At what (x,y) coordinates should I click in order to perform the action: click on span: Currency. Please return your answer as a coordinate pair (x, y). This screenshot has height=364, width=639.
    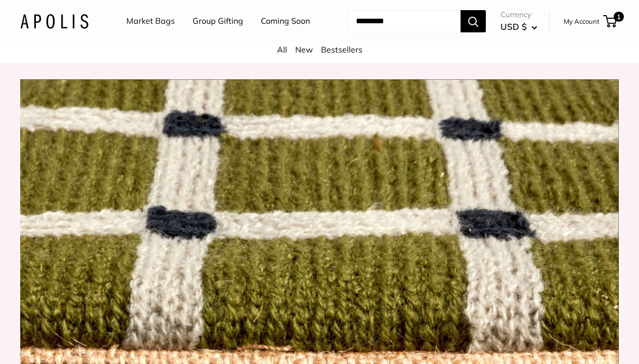
    Looking at the image, I should click on (519, 15).